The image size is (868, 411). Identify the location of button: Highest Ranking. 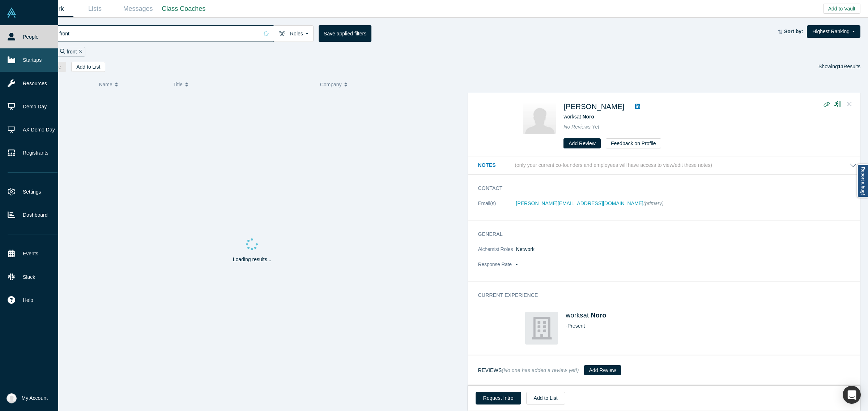
(834, 31).